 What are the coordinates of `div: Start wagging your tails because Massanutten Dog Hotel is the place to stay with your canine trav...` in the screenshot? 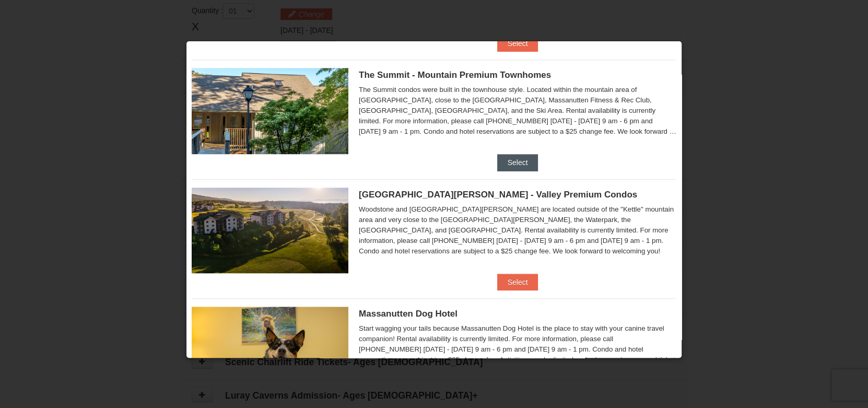 It's located at (517, 349).